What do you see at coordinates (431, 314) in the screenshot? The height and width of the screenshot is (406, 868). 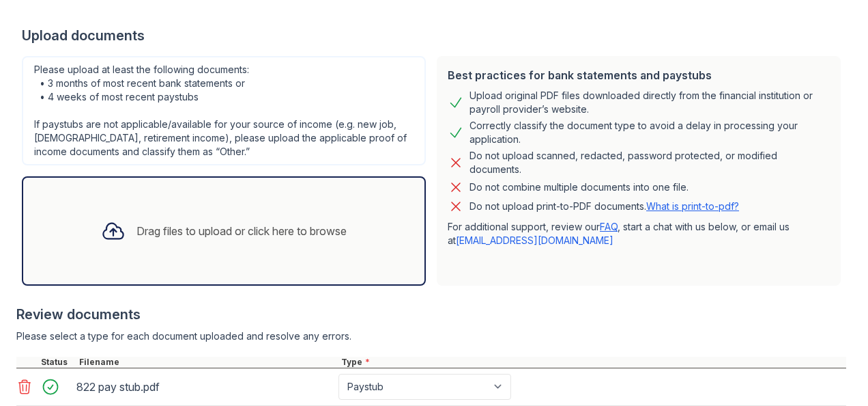 I see `div: Review documents` at bounding box center [431, 314].